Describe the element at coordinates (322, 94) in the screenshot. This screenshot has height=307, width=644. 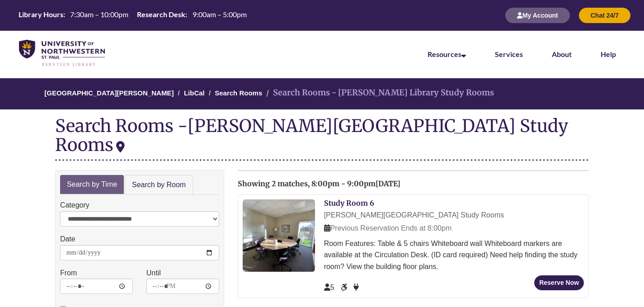
I see `nav: Breadcrumb` at that location.